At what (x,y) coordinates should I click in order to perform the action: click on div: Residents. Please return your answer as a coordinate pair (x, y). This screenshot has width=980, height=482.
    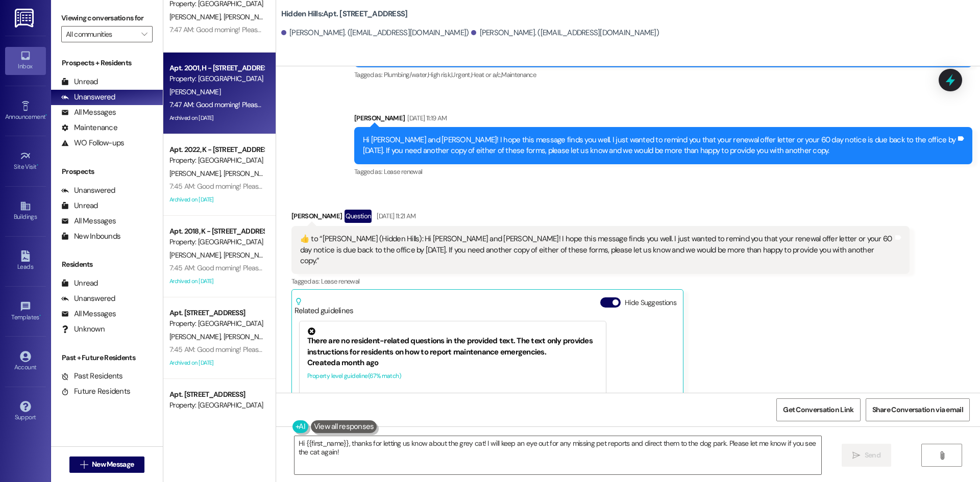
    Looking at the image, I should click on (107, 265).